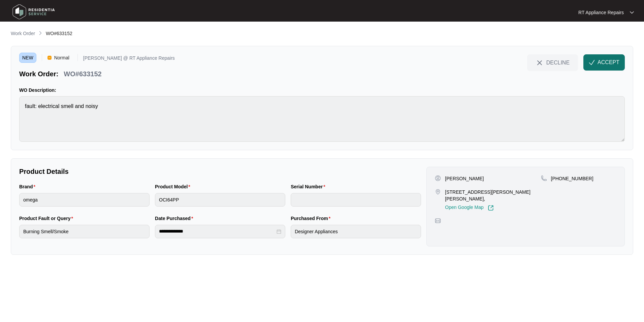  What do you see at coordinates (491, 208) in the screenshot?
I see `img: Link-External` at bounding box center [491, 208].